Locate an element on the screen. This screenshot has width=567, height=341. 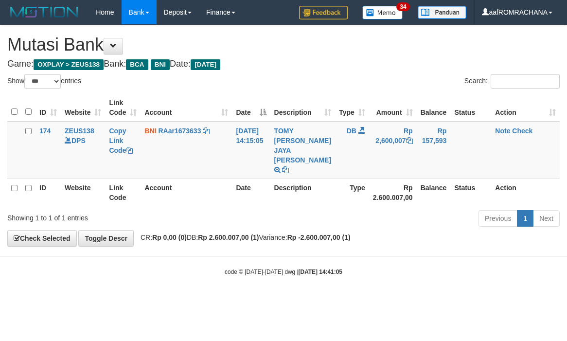
a: Next is located at coordinates (546, 218).